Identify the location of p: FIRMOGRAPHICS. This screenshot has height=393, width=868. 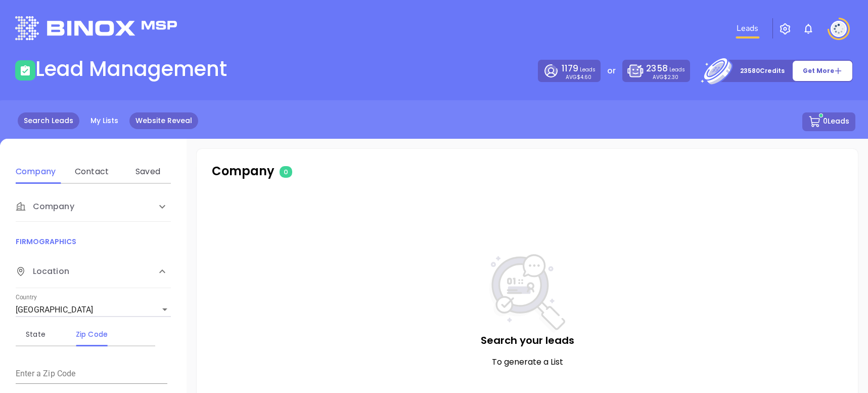
(93, 241).